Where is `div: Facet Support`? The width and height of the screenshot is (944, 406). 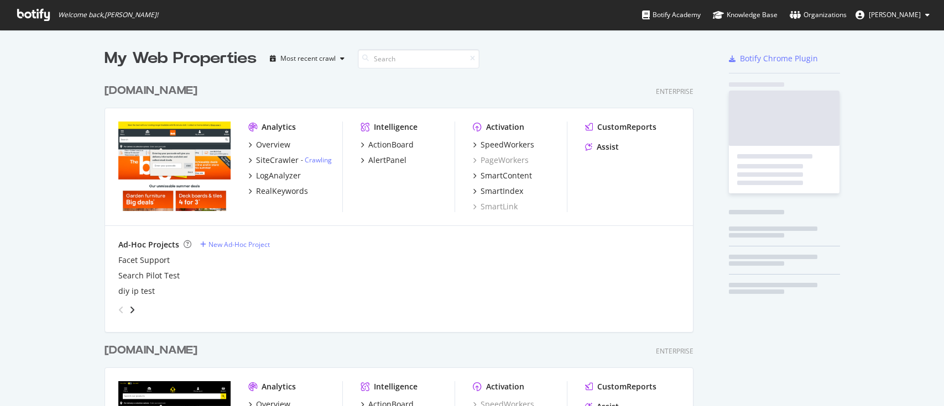
div: Facet Support is located at coordinates (144, 260).